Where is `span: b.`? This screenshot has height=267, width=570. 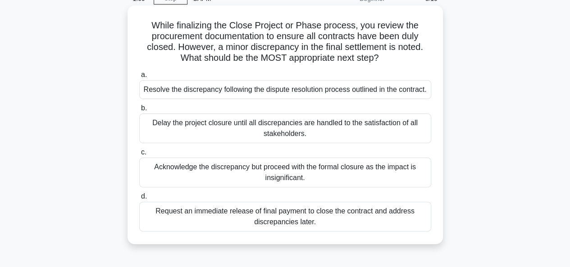 span: b. is located at coordinates (144, 108).